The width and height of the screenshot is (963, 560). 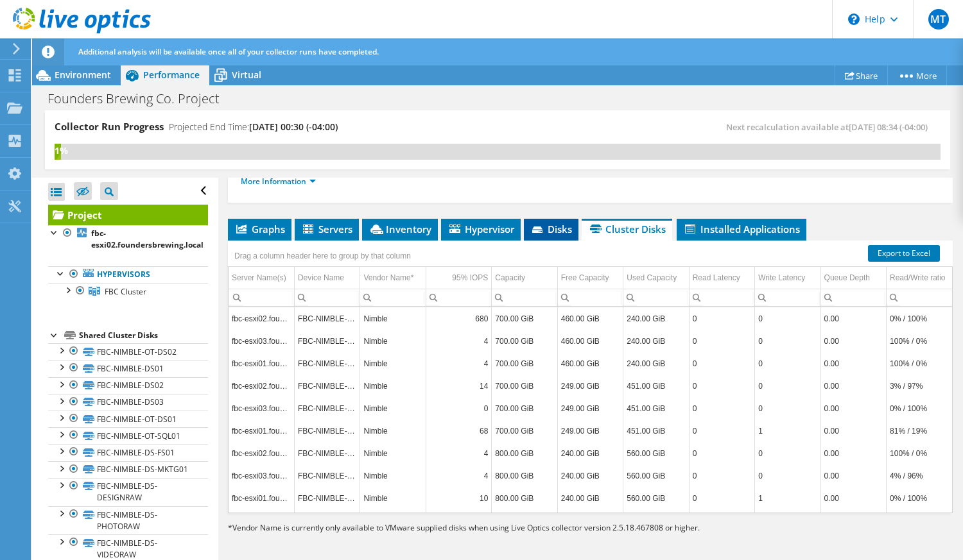 I want to click on span: Installed Applications, so click(x=741, y=229).